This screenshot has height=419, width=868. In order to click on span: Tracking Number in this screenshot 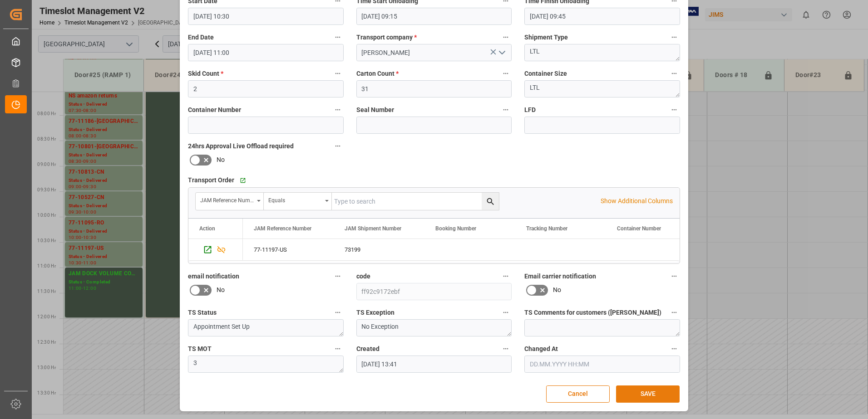, I will do `click(546, 229)`.